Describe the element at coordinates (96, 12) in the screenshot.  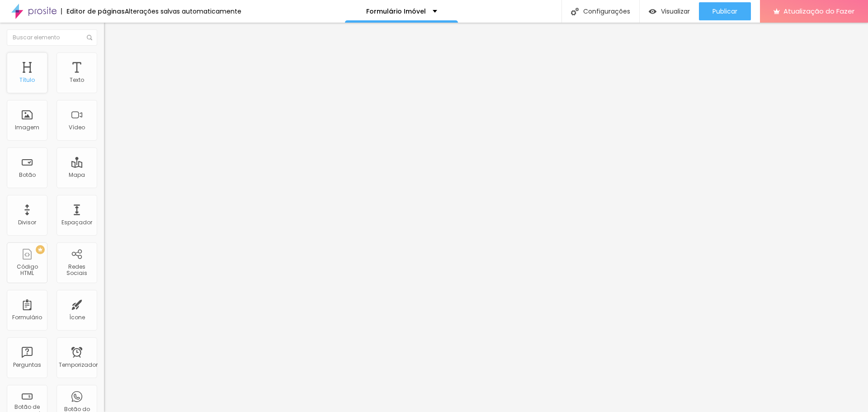
I see `font: Editor de páginas` at that location.